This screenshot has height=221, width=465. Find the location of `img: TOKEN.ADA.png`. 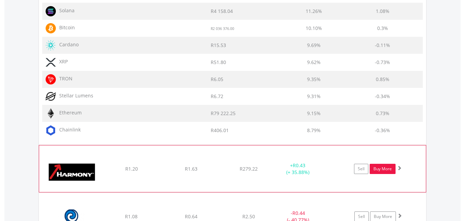

img: TOKEN.ADA.png is located at coordinates (51, 45).